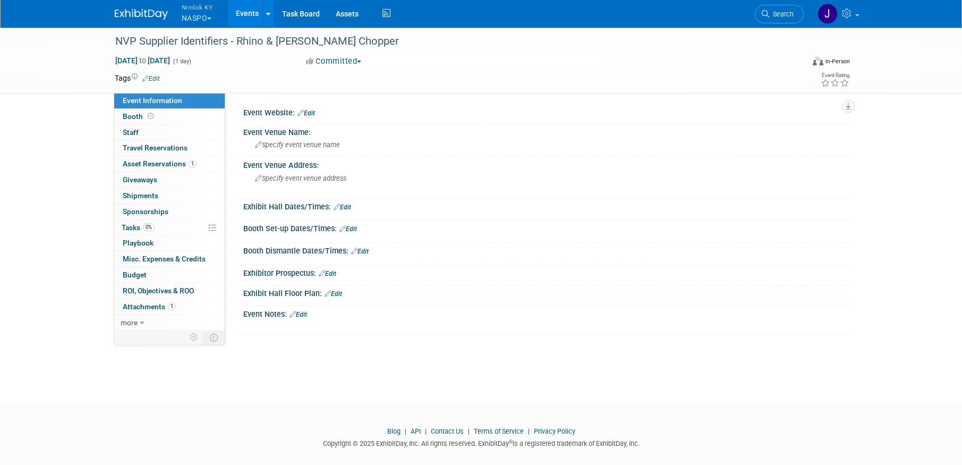  I want to click on span: Shipments, so click(140, 195).